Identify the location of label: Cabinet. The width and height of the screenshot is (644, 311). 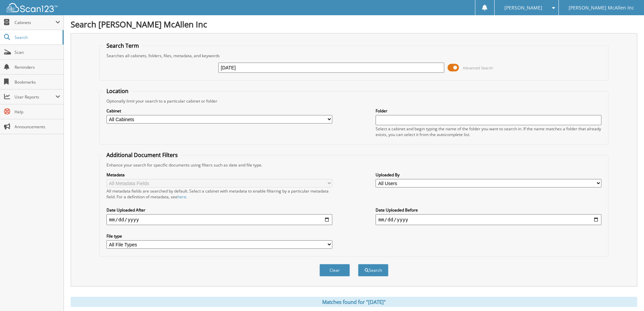
(219, 111).